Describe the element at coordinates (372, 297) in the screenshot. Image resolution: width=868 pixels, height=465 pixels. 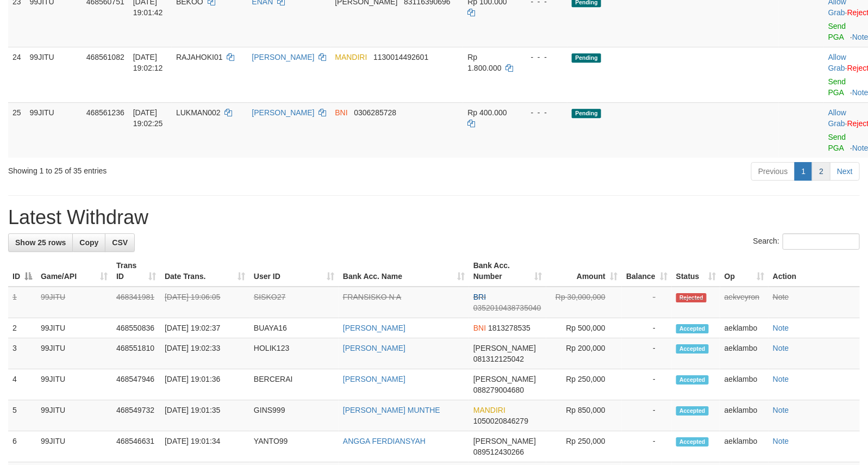
I see `a: FRANSISKO N A` at that location.